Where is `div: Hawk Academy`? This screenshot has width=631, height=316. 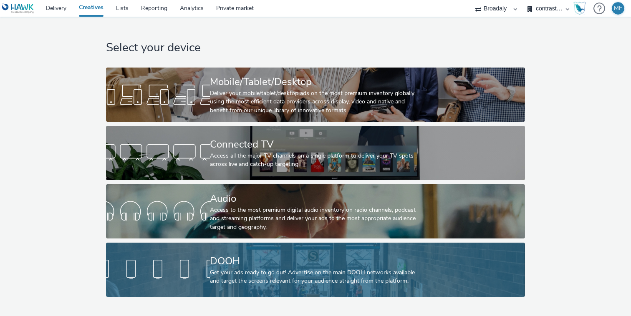
div: Hawk Academy is located at coordinates (580, 8).